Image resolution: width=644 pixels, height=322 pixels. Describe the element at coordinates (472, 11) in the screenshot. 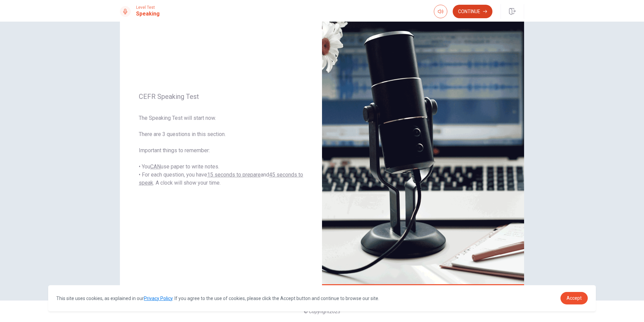

I see `button: Continue` at that location.